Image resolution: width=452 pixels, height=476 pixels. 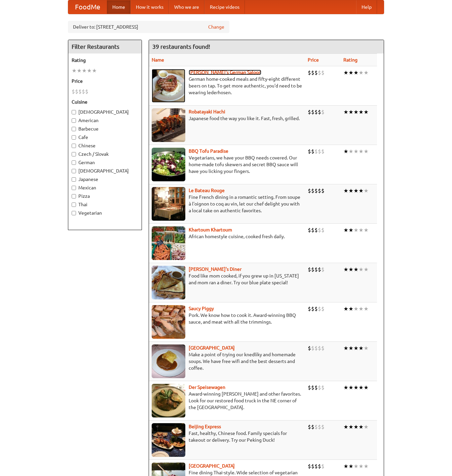 I want to click on a: Rating, so click(x=350, y=60).